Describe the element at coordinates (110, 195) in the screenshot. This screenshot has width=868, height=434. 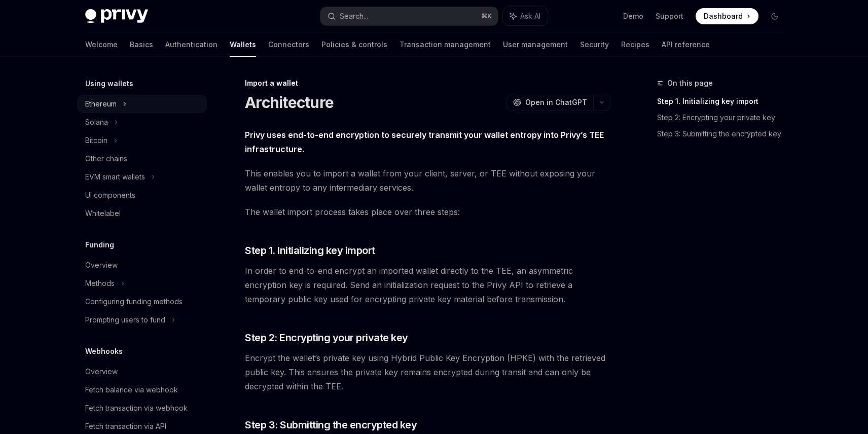
I see `div: UI components` at that location.